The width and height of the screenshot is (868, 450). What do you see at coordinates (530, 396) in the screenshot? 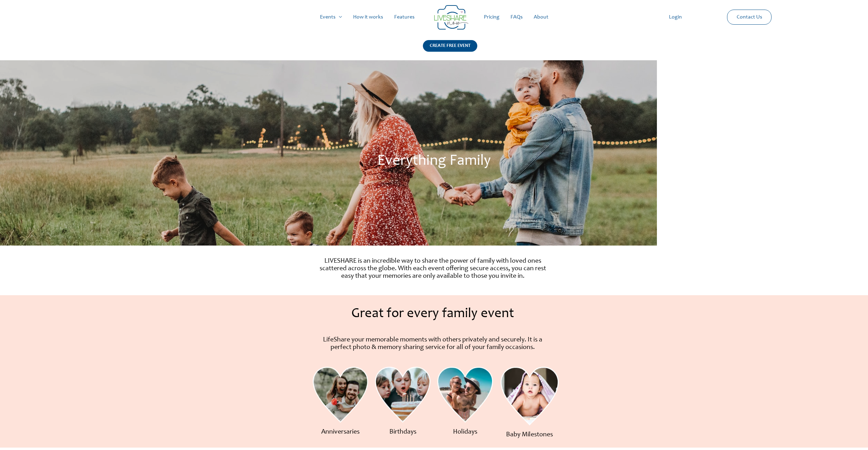
I see `img: Reunion with Family` at bounding box center [530, 396].